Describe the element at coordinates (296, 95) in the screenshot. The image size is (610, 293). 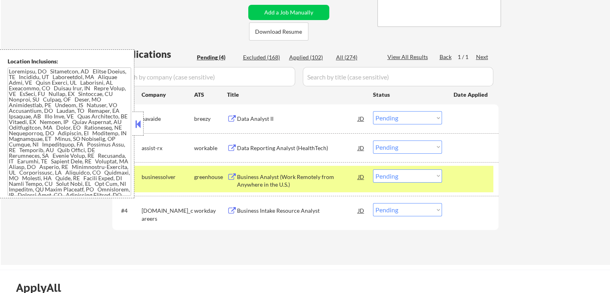
I see `div: Title` at that location.